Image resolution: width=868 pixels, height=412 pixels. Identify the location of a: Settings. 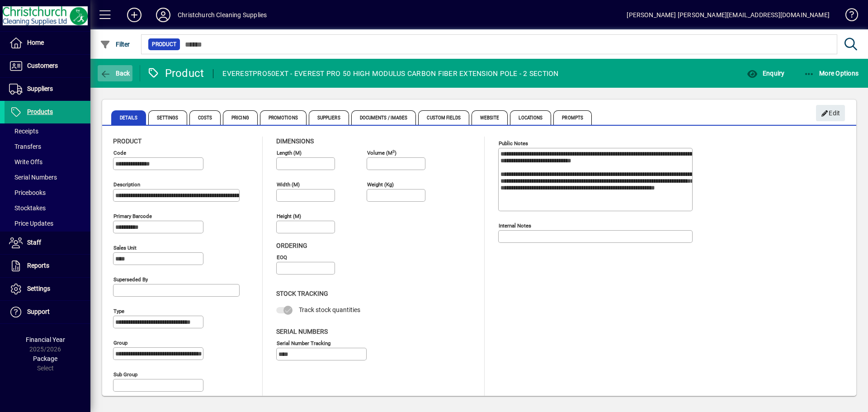
(47, 289).